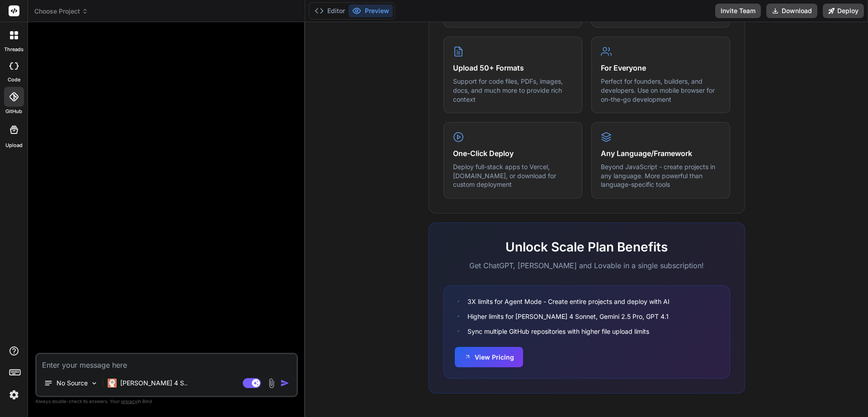  Describe the element at coordinates (558, 331) in the screenshot. I see `span: Sync multiple GitHub repositories with higher file upload limits` at that location.